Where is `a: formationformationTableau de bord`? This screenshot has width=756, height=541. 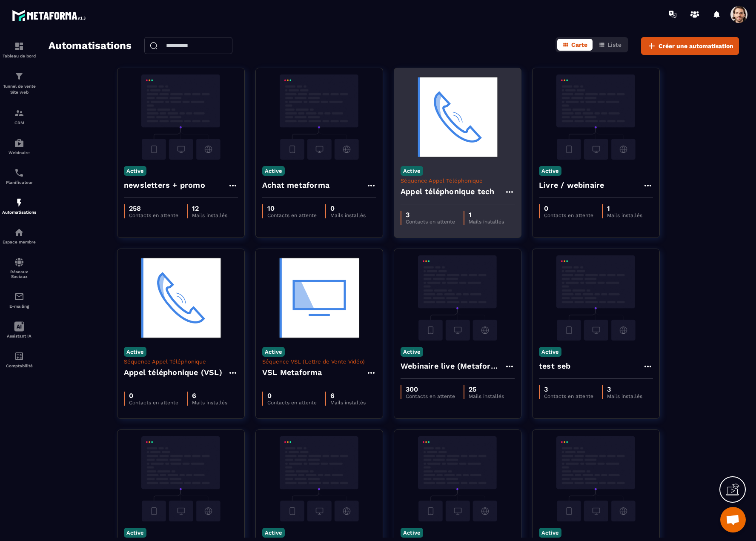
a: formationformationTableau de bord is located at coordinates (19, 50).